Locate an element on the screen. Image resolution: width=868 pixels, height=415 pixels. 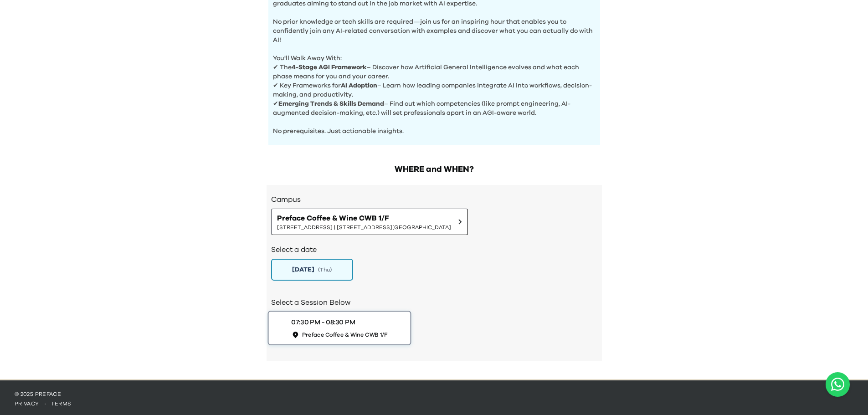
button: Open WhatsApp chat is located at coordinates (837, 385).